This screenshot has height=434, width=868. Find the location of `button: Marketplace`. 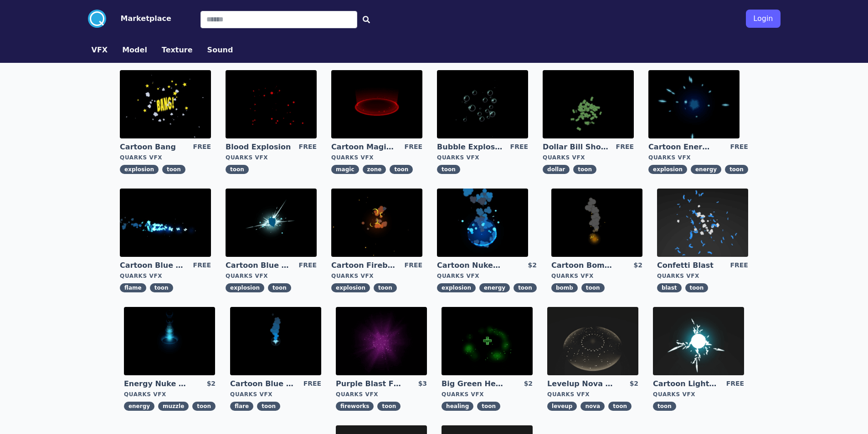

button: Marketplace is located at coordinates (146, 18).